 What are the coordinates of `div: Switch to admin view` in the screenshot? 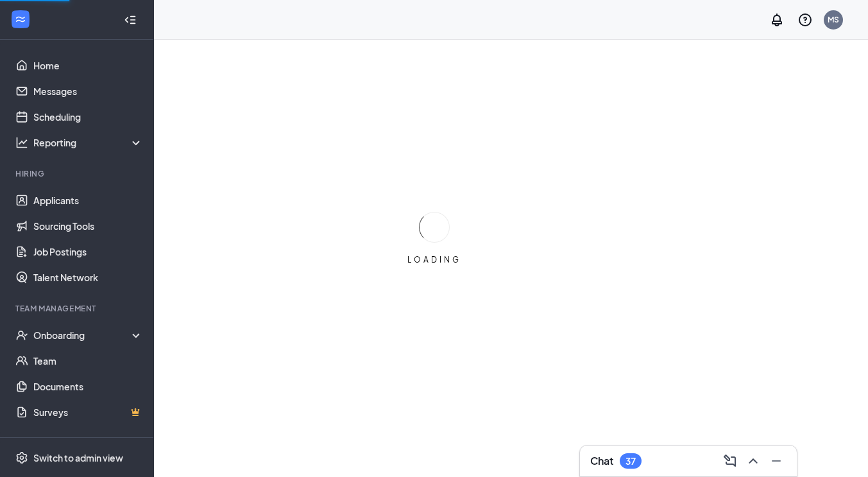 It's located at (79, 458).